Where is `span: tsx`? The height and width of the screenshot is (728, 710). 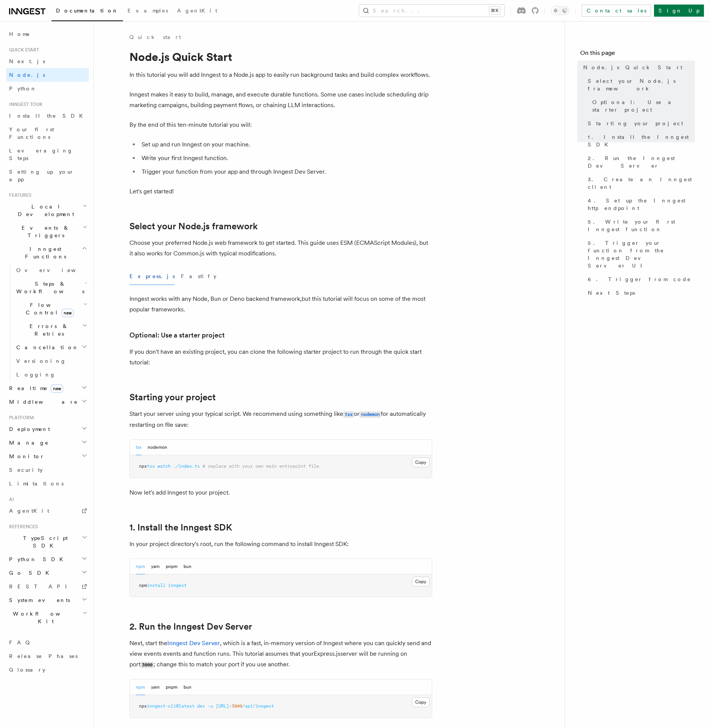
span: tsx is located at coordinates (151, 466).